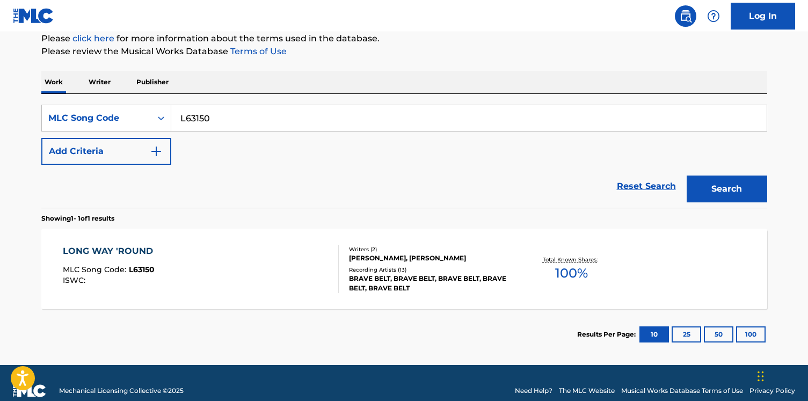 This screenshot has width=808, height=401. I want to click on div: LONG WAY 'ROUND, so click(111, 251).